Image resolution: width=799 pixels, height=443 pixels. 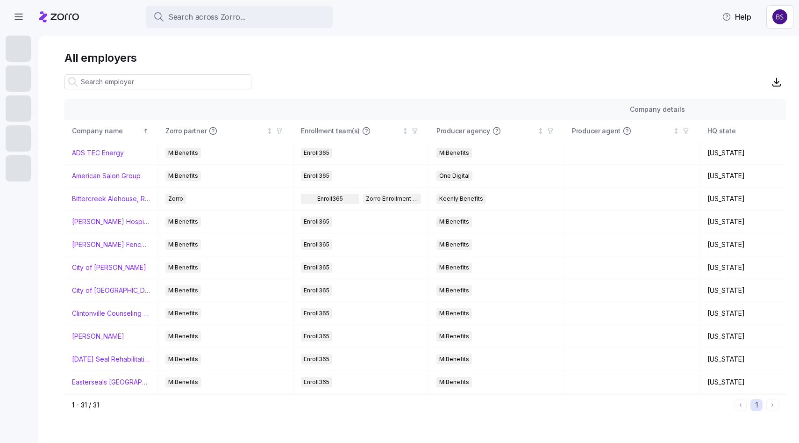 What do you see at coordinates (425, 57) in the screenshot?
I see `h1: All employers` at bounding box center [425, 57].